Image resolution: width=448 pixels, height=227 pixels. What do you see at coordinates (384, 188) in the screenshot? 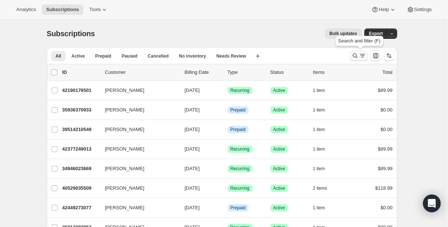
I see `span: $118.99` at bounding box center [384, 188].